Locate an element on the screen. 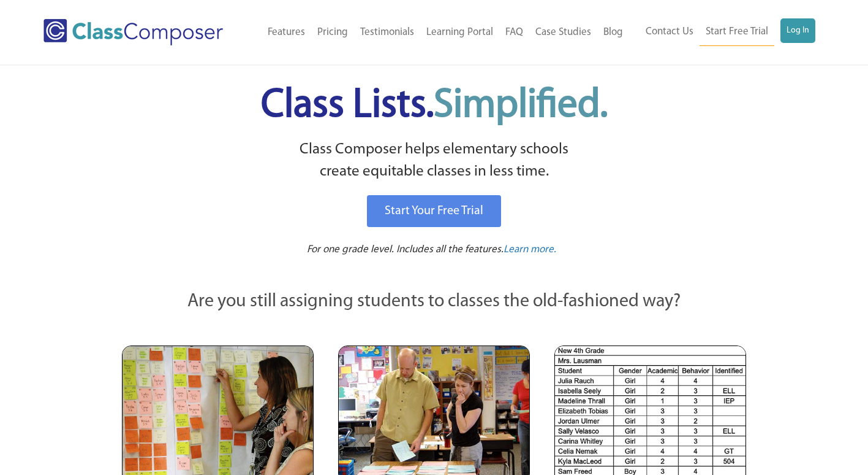 This screenshot has width=868, height=475. a: Testimonials is located at coordinates (387, 33).